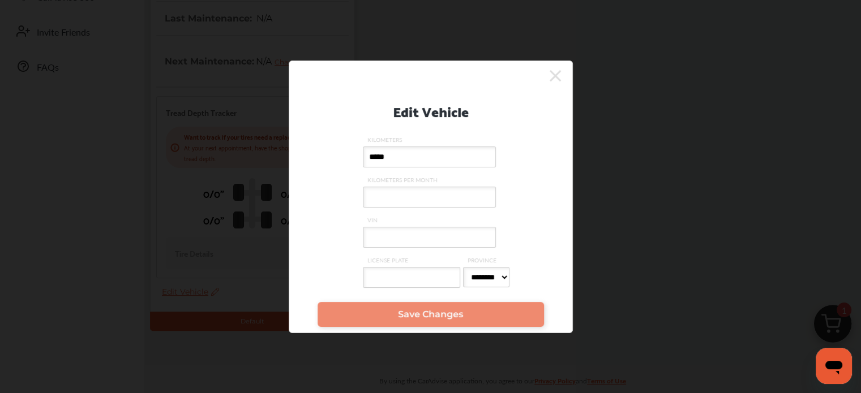  What do you see at coordinates (431, 140) in the screenshot?
I see `span: KILOMETERS` at bounding box center [431, 140].